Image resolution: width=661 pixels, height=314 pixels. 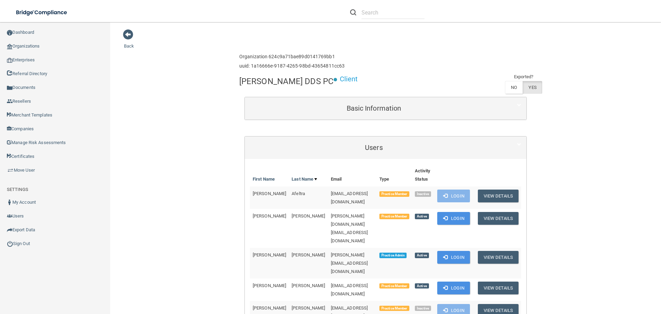 What do you see at coordinates (386, 147) in the screenshot?
I see `a: Users` at bounding box center [386, 147].